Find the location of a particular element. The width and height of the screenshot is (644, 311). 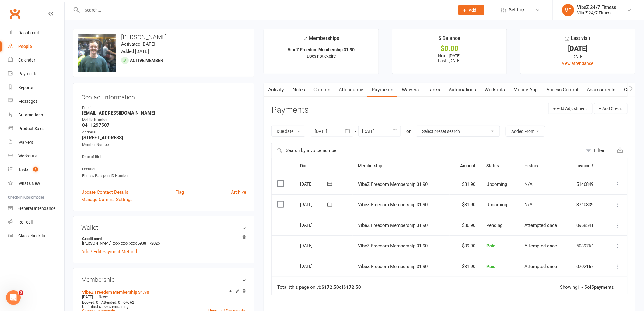

strong: 5 is located at coordinates (593, 287).